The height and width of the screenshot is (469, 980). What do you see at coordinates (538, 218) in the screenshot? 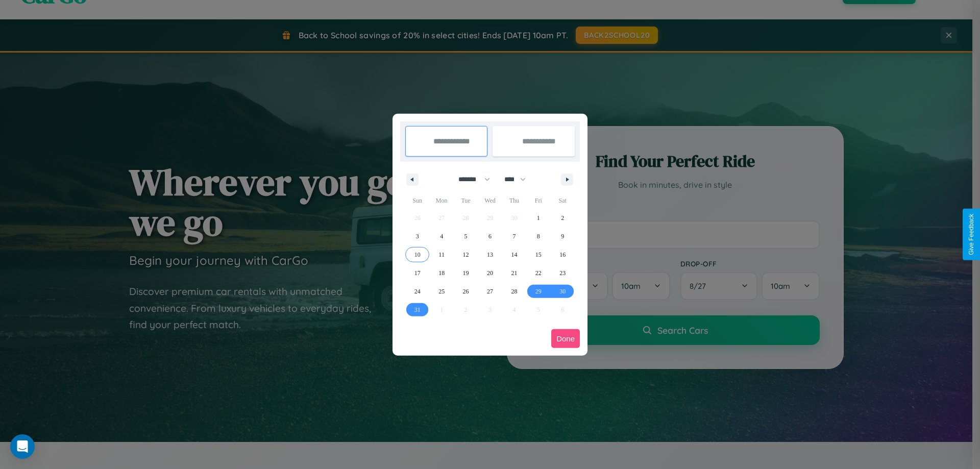
I see `button: 1` at bounding box center [538, 218].